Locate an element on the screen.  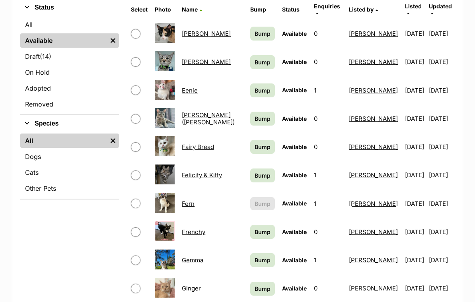
a: Updated is located at coordinates (441, 10).